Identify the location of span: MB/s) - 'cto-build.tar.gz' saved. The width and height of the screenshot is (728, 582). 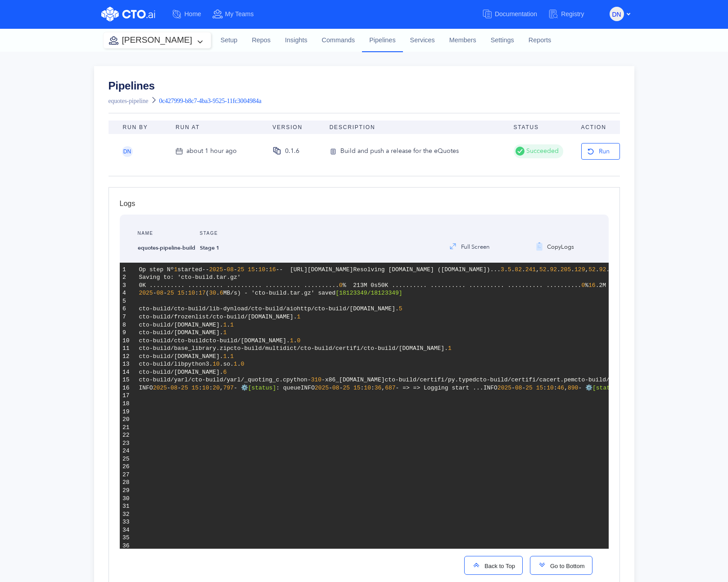
(279, 293).